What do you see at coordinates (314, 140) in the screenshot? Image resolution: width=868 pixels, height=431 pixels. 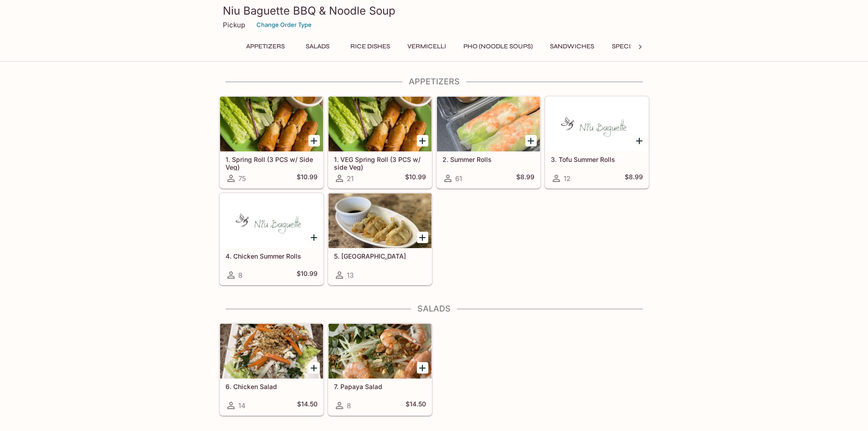 I see `button: Add 1. Spring Roll (3 PCS w/ Side Veg)` at bounding box center [314, 140].